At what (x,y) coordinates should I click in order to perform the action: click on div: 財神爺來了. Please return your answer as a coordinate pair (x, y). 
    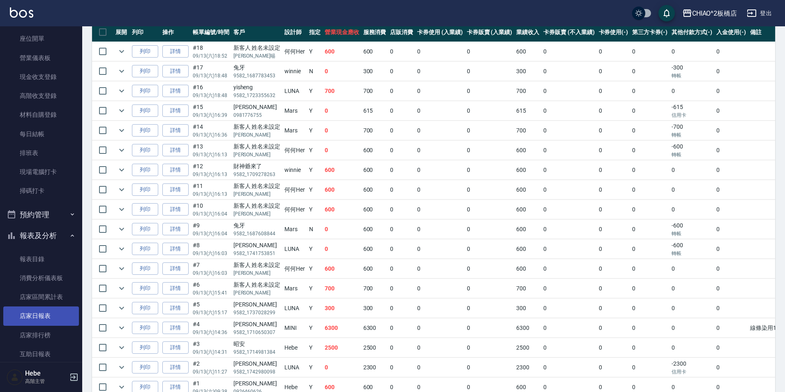
    Looking at the image, I should click on (257, 166).